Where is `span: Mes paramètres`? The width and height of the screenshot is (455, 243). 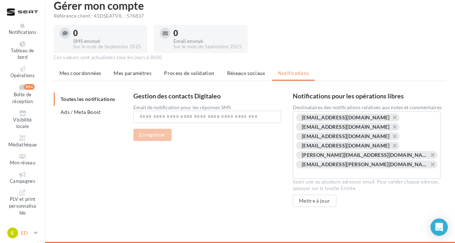 span: Mes paramètres is located at coordinates (132, 73).